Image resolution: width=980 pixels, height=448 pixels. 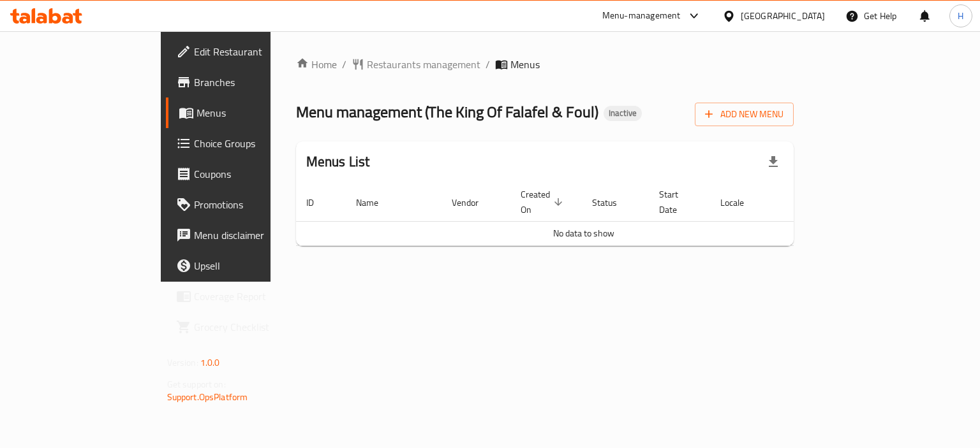 I want to click on span: Coverage Report, so click(x=254, y=297).